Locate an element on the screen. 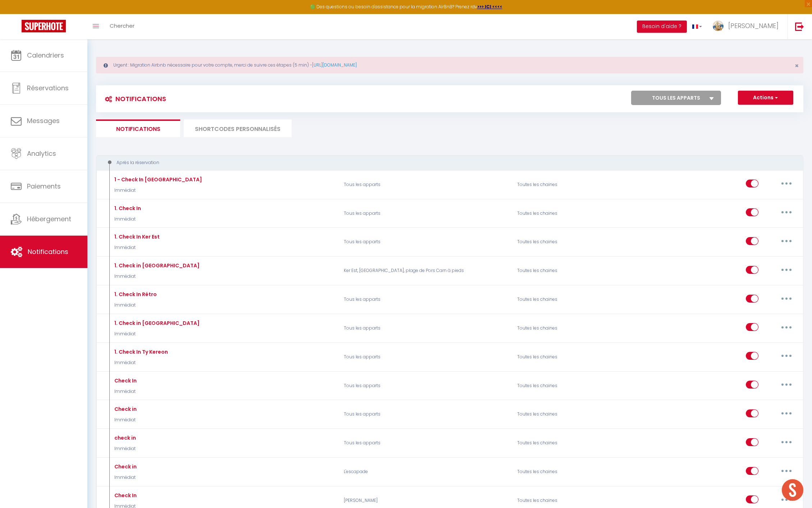 The width and height of the screenshot is (812, 508). span: Chercher is located at coordinates (122, 26).